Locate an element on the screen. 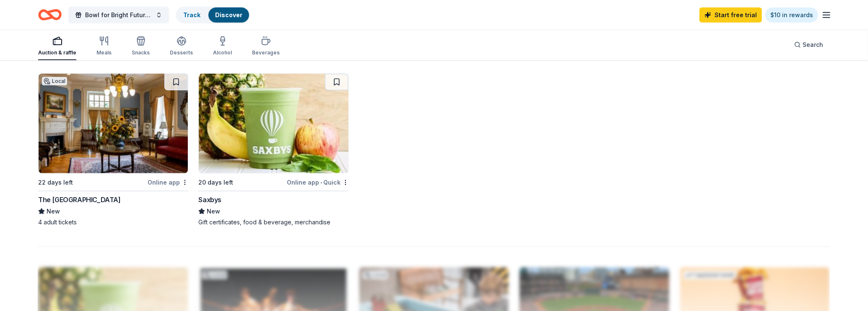 This screenshot has width=868, height=311. div: Online app is located at coordinates (168, 182).